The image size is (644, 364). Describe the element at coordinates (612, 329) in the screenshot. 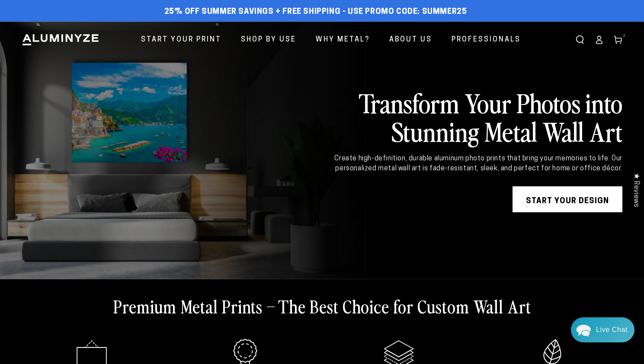

I see `div: Contact Us Directly` at that location.